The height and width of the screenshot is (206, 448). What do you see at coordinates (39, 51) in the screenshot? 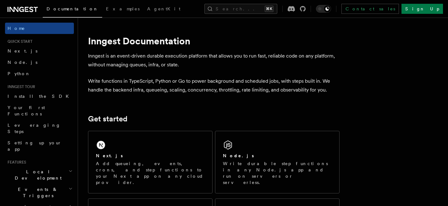
I see `a: Next.js` at bounding box center [39, 51].